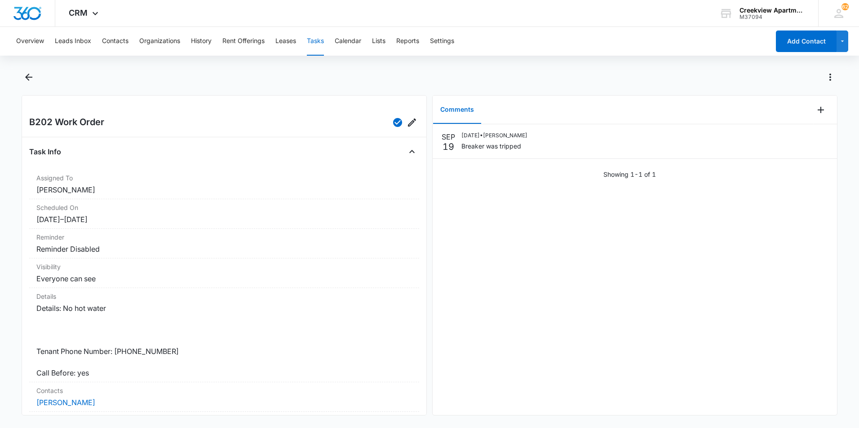  I want to click on dt: Details, so click(224, 296).